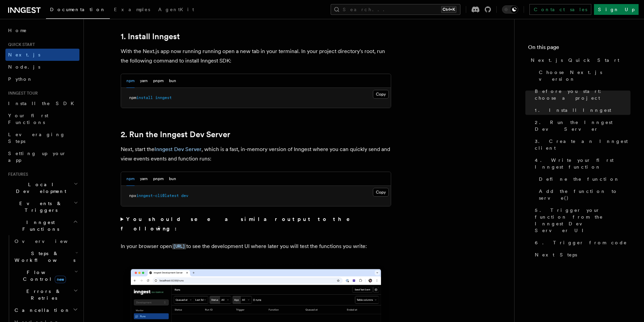 This screenshot has height=322, width=644. I want to click on a: Contact sales, so click(560, 9).